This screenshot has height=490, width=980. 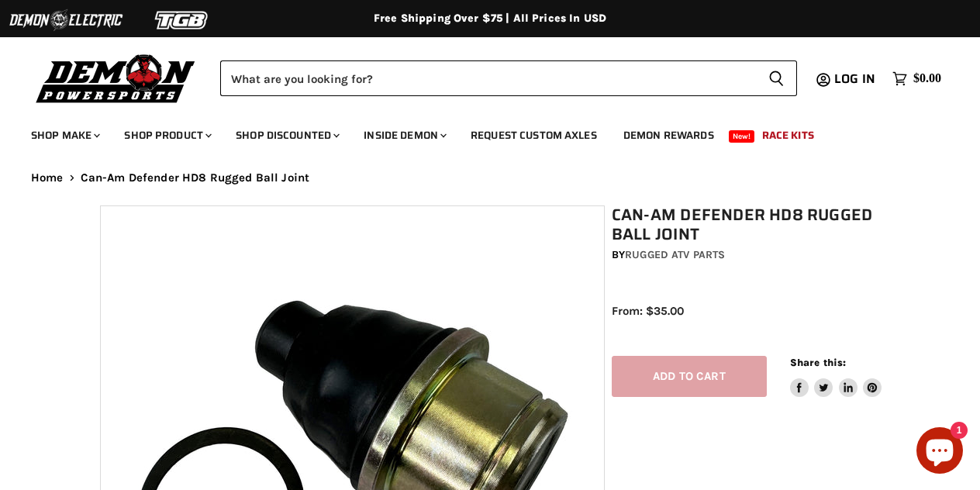 I want to click on img: Demon Powersports, so click(x=115, y=78).